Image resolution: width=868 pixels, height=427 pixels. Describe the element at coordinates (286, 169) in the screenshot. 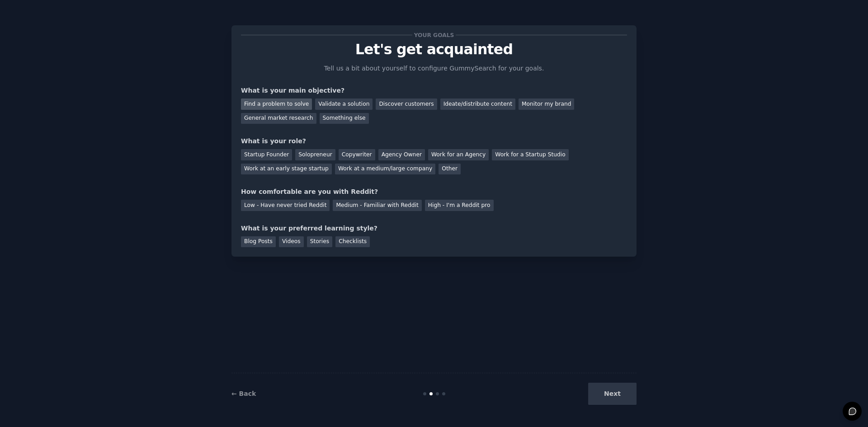

I see `div: Work at an early stage startup` at that location.